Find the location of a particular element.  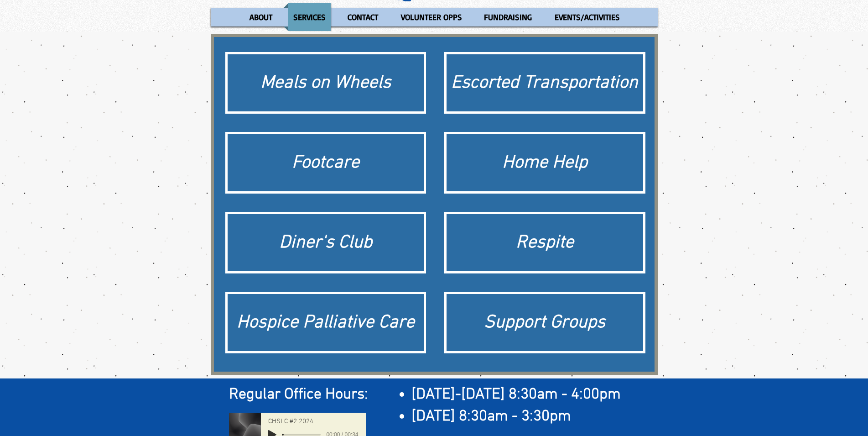

div: Respite is located at coordinates (545, 242).